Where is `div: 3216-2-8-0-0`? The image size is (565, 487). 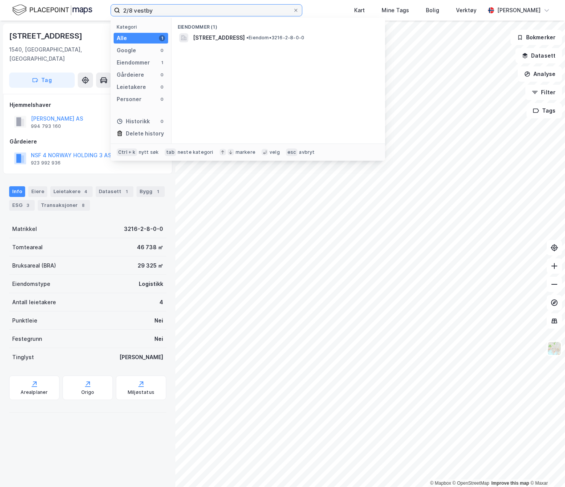
div: 3216-2-8-0-0 is located at coordinates (143, 229).